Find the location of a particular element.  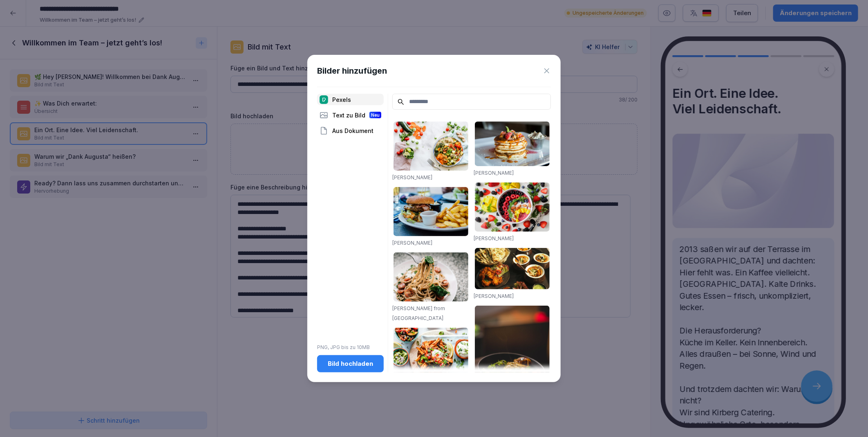

button: Bild hochladen is located at coordinates (350, 363).